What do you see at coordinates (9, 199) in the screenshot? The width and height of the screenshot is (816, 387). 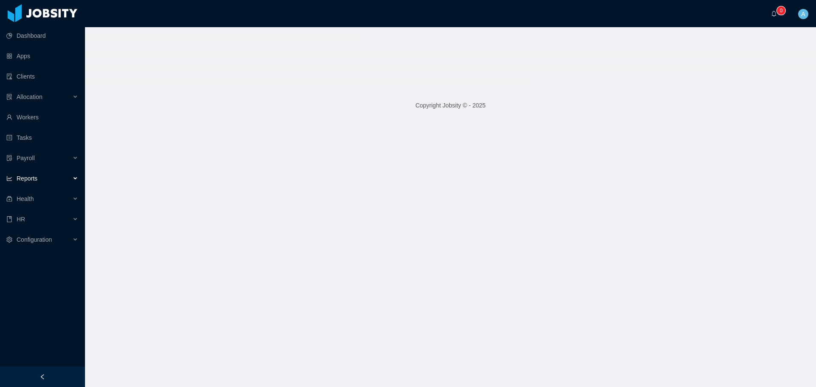 I see `i: icon: medicine-box` at bounding box center [9, 199].